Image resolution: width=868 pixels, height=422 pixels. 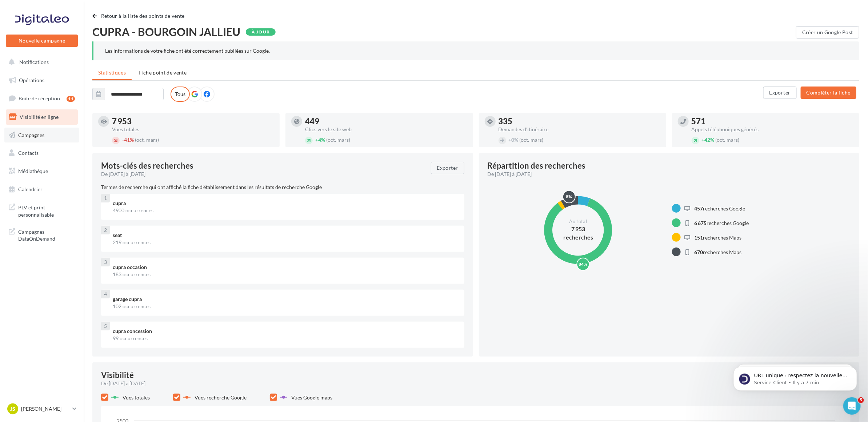 What do you see at coordinates (147, 166) in the screenshot?
I see `span: Mots-clés des recherches` at bounding box center [147, 166].